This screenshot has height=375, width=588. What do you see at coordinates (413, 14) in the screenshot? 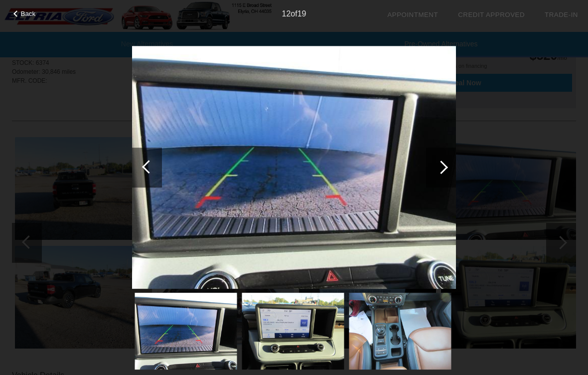
I see `a: Appointment` at bounding box center [413, 14].